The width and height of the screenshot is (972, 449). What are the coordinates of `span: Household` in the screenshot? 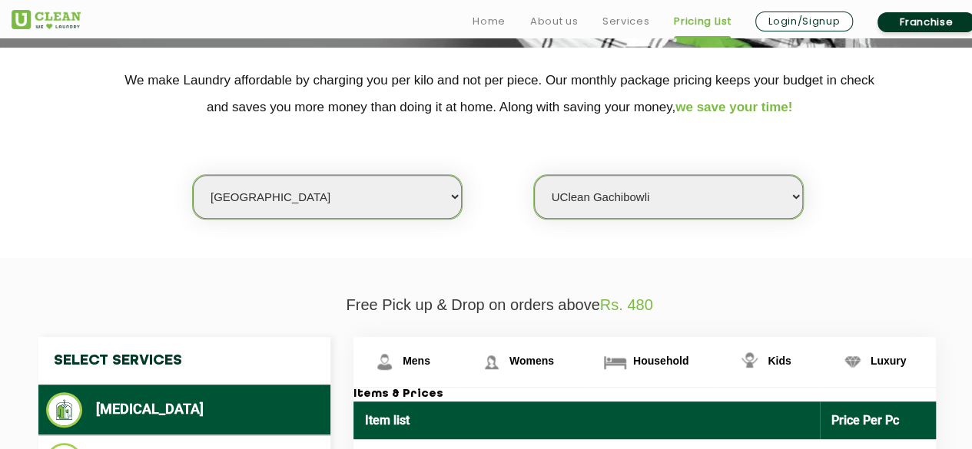 It's located at (661, 361).